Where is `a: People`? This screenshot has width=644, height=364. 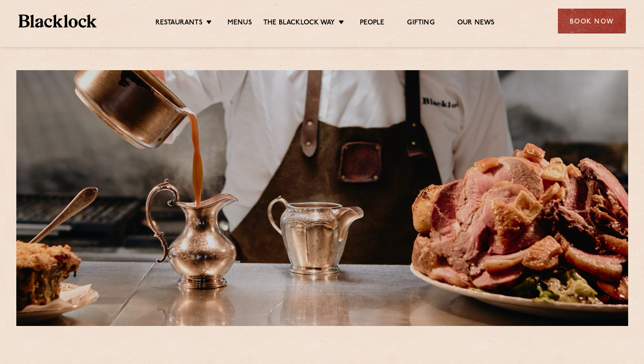
a: People is located at coordinates (372, 23).